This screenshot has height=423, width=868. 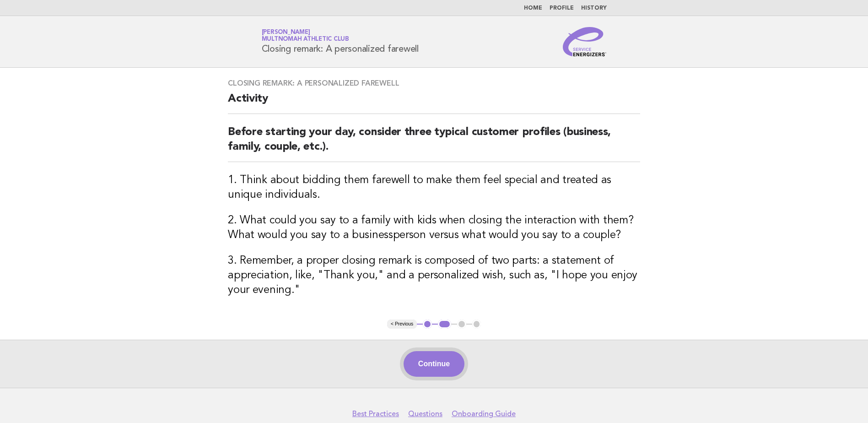 I want to click on button: 2, so click(x=444, y=324).